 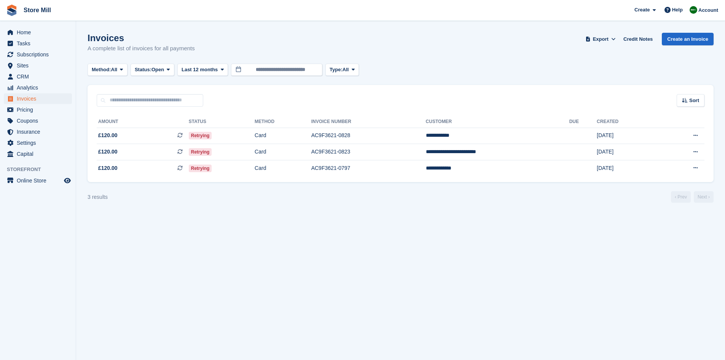 I want to click on button: Type: All, so click(x=342, y=70).